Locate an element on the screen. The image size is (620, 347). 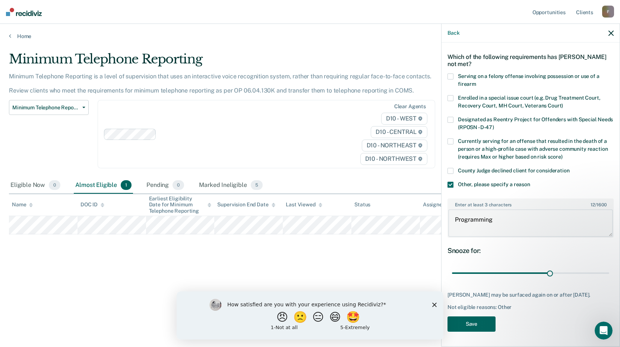
span: 12 is located at coordinates (593, 205).